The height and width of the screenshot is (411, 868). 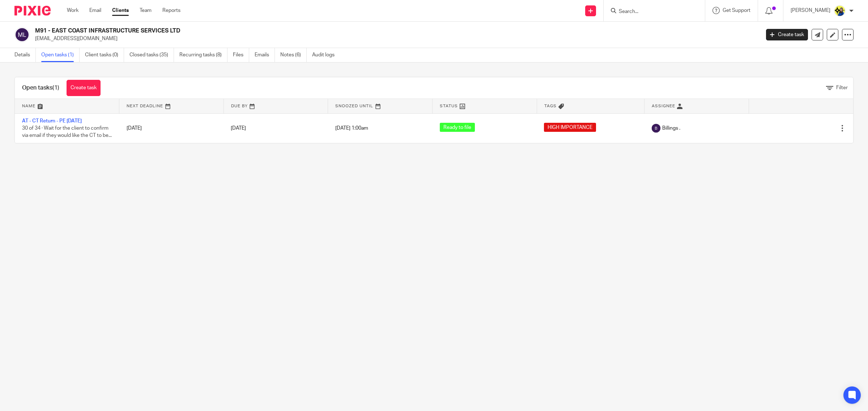 I want to click on a: Closed tasks (35), so click(x=152, y=55).